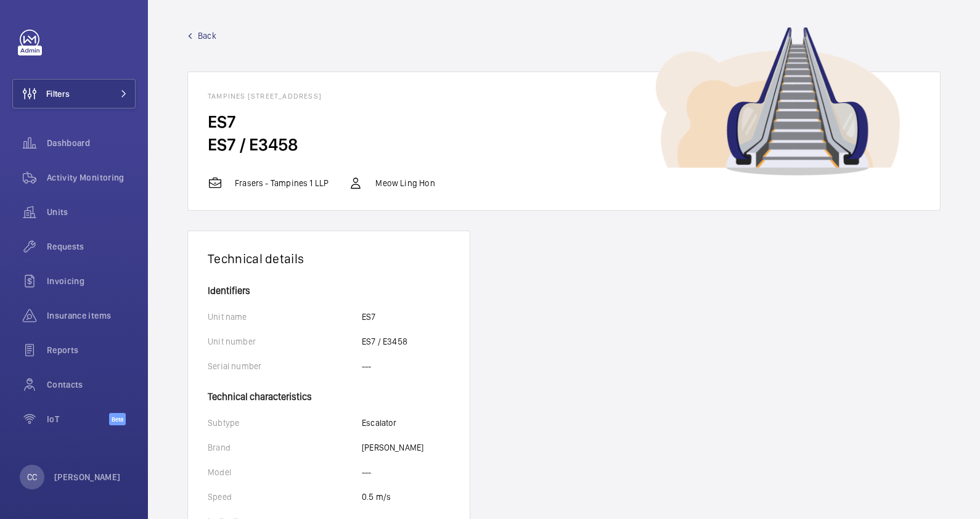 The height and width of the screenshot is (519, 980). Describe the element at coordinates (285, 317) in the screenshot. I see `p: Unit name` at that location.